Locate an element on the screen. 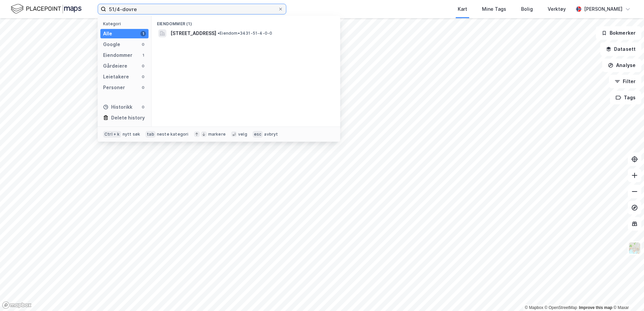 This screenshot has height=311, width=644. span: Eiendom • 3431-51-4-0-0 is located at coordinates (245, 34).